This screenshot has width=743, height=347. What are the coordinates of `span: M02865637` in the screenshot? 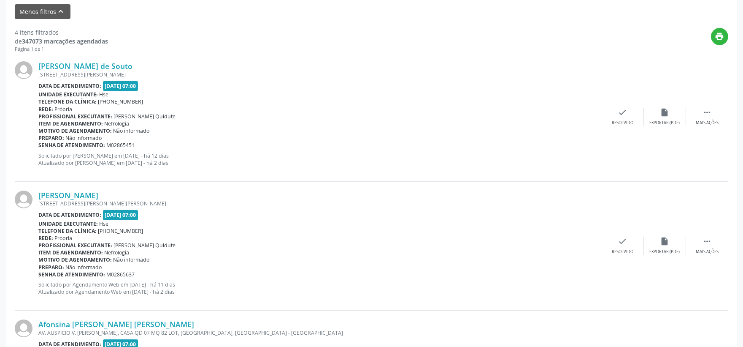 It's located at (121, 274).